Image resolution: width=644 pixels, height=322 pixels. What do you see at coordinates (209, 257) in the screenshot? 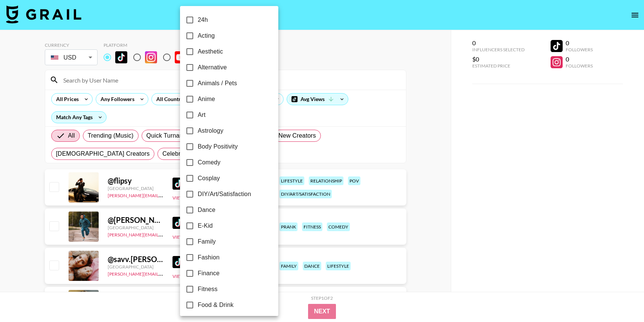
I see `span: Fashion` at bounding box center [209, 257].